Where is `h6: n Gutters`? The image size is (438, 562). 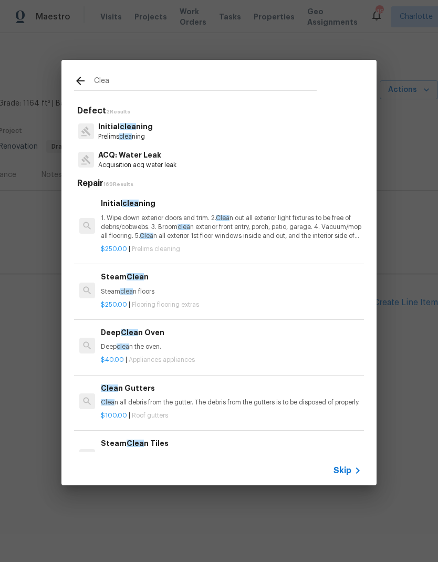
h6: n Gutters is located at coordinates (231, 388).